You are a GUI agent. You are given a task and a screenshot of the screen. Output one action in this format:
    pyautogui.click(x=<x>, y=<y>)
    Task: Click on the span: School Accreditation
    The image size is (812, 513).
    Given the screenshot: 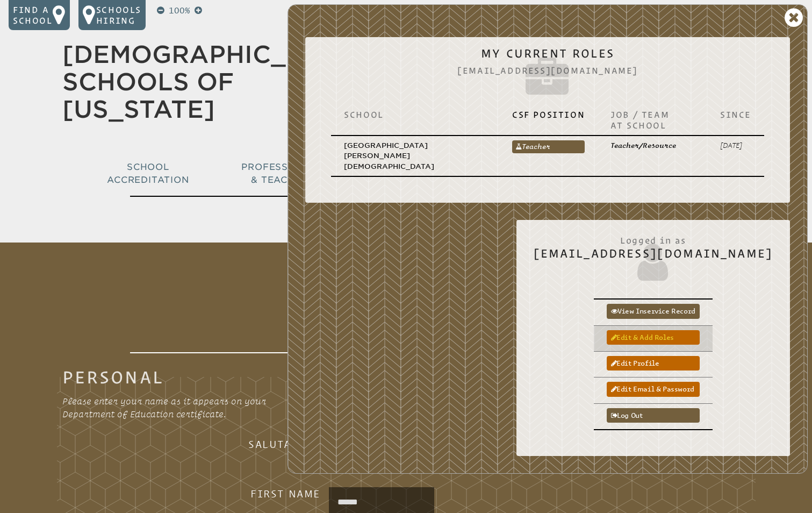 What is the action you would take?
    pyautogui.click(x=148, y=173)
    